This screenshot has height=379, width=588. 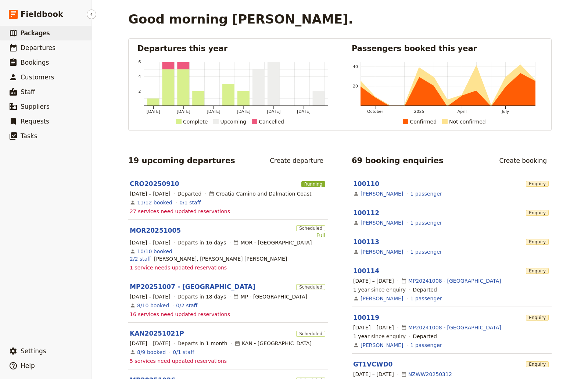 What do you see at coordinates (35, 33) in the screenshot?
I see `span: Packages` at bounding box center [35, 33].